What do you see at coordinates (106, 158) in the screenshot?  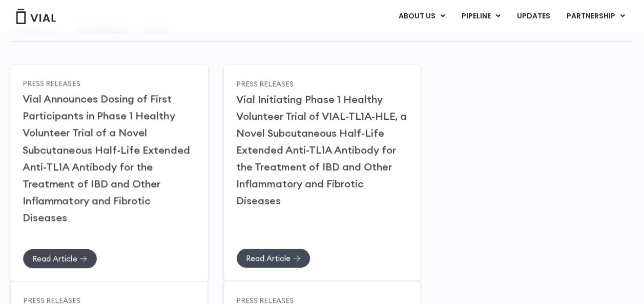 I see `a: Vial Announces Dosing of First Participants in Phase 1 Healthy Volunteer Trial of a Novel Subcuta...` at bounding box center [106, 158].